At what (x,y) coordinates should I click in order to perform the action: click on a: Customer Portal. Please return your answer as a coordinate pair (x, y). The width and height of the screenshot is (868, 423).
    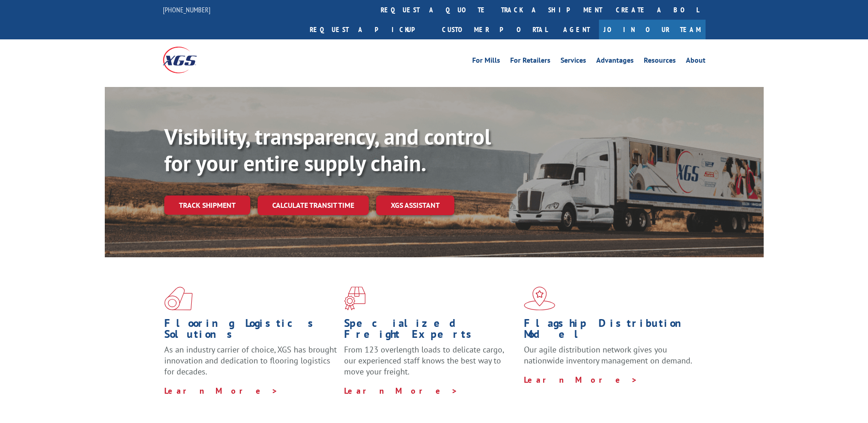
    Looking at the image, I should click on (495, 29).